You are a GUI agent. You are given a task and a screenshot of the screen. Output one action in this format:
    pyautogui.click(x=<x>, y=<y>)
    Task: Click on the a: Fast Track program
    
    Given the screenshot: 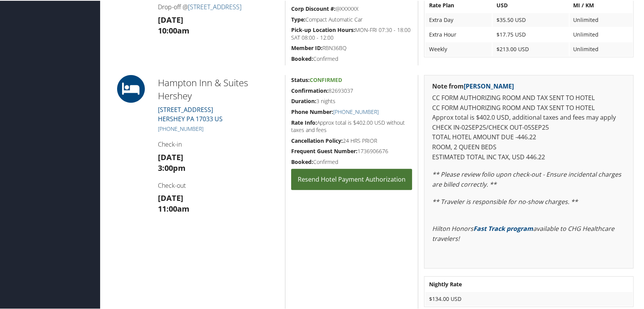 What is the action you would take?
    pyautogui.click(x=503, y=228)
    